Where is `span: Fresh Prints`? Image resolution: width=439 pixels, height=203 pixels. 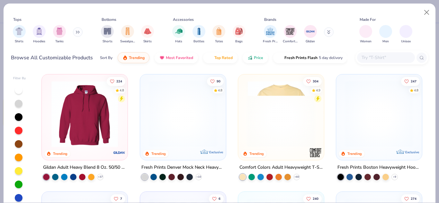
span: Fresh Prints is located at coordinates (270, 41).